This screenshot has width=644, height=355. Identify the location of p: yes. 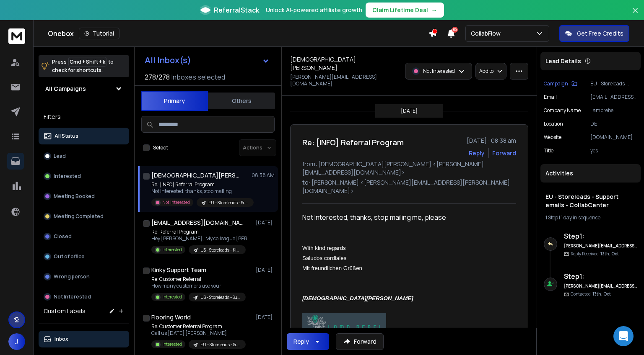
(614, 150).